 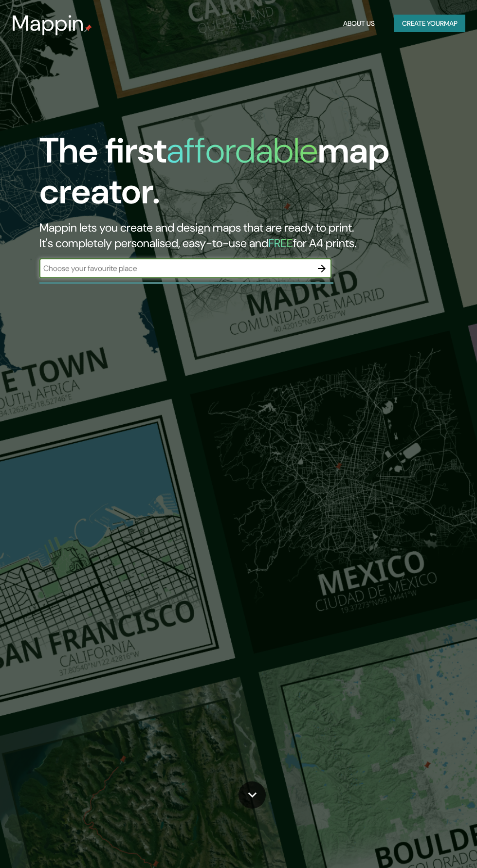 I want to click on h3: Mappin, so click(x=48, y=24).